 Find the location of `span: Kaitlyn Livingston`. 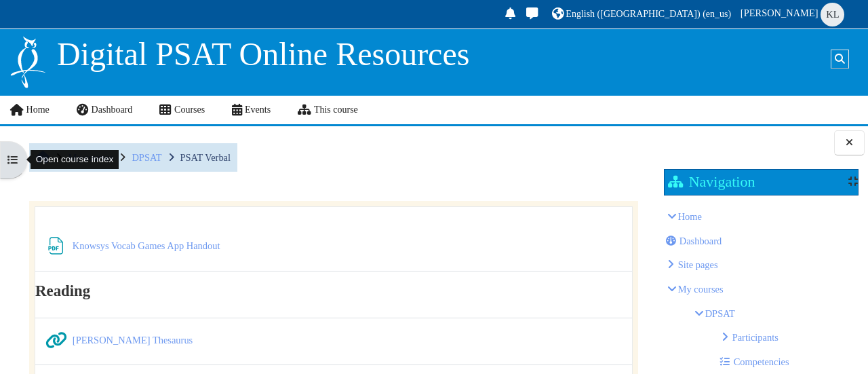

span: Kaitlyn Livingston is located at coordinates (832, 14).